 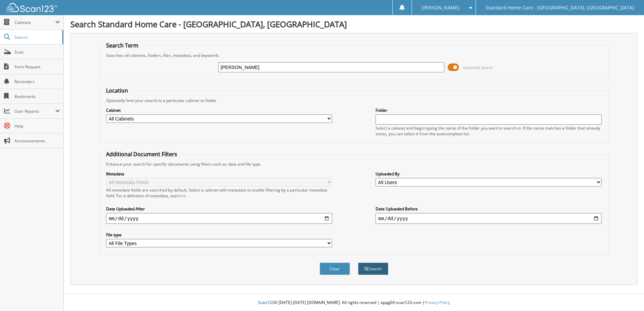 I want to click on span: Cabinets, so click(x=35, y=22).